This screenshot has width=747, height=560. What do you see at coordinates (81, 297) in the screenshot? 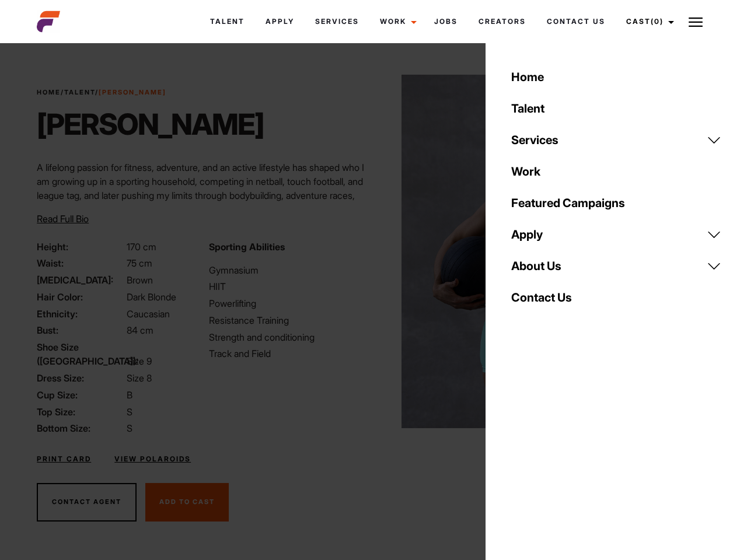
I see `span: Hair Color:` at bounding box center [81, 297].